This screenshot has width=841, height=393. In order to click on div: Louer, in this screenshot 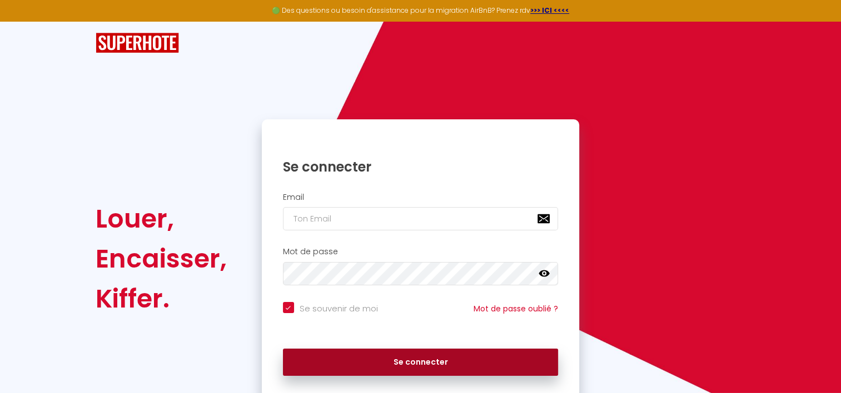, I will do `click(161, 219)`.